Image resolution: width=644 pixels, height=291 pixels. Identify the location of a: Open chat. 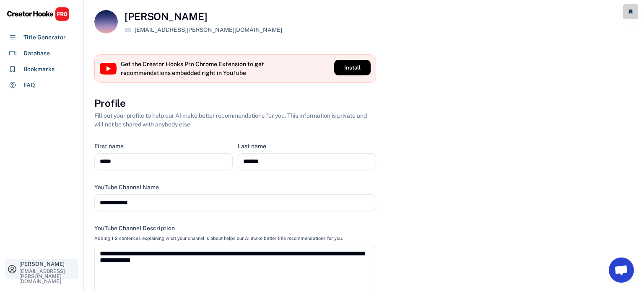
(621, 270).